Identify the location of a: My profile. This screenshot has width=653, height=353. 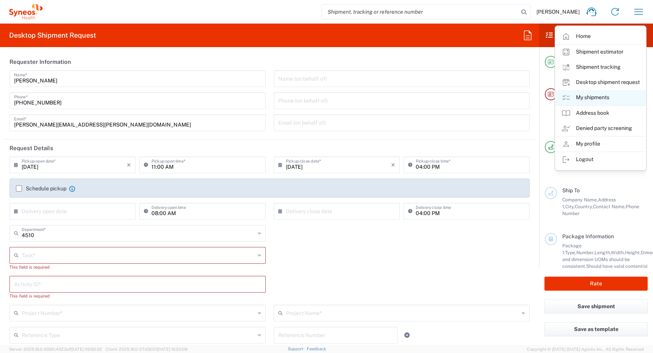
(600, 144).